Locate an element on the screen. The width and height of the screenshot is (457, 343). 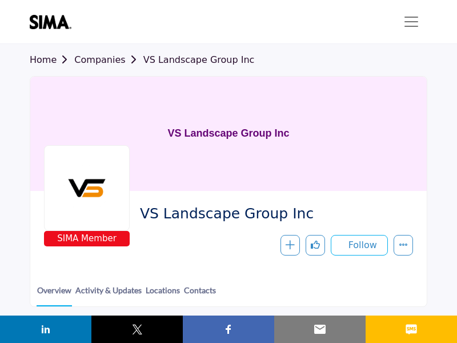
img: email sharing button is located at coordinates (320, 329).